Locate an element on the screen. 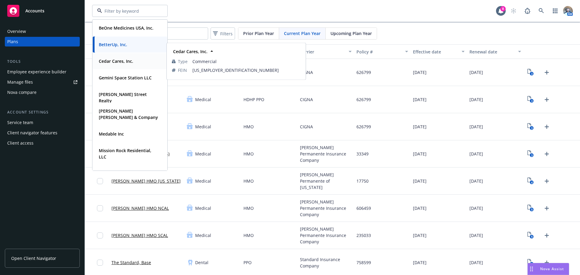 The width and height of the screenshot is (580, 275). div: Client navigator features is located at coordinates (32, 133).